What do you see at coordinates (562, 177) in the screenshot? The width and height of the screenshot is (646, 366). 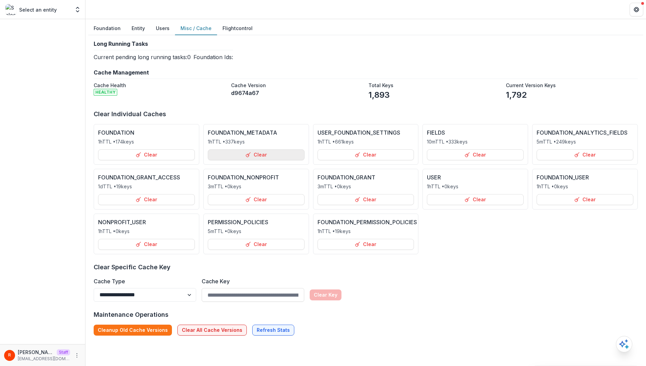 I see `p: FOUNDATION_USER` at bounding box center [562, 177].